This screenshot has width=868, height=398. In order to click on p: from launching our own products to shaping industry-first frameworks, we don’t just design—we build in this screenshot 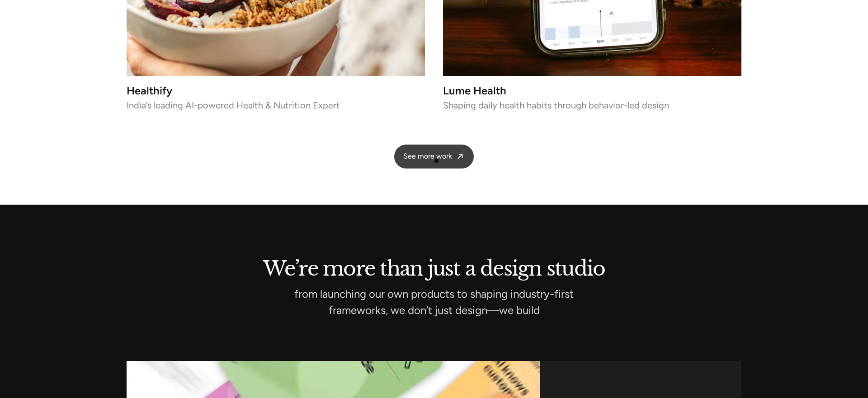, I will do `click(434, 302)`.